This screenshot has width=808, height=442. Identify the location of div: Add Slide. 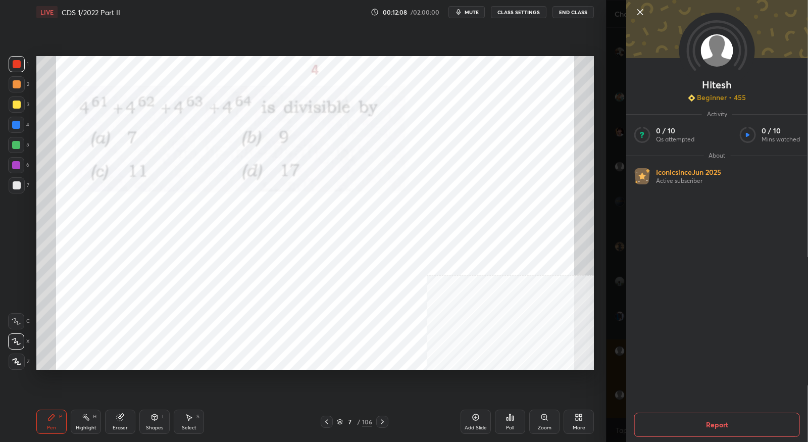
(476, 428).